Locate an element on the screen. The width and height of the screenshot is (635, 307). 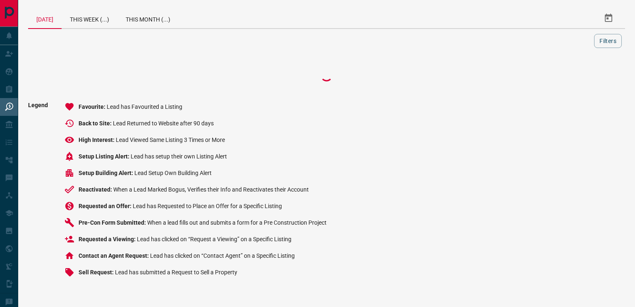
span: Requested an Offer is located at coordinates (105, 206).